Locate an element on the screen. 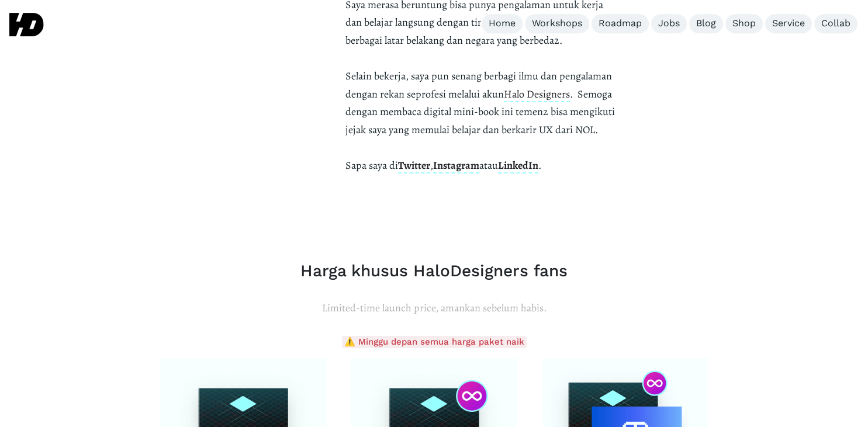 This screenshot has width=868, height=427. strong: Halo Designers is located at coordinates (537, 94).